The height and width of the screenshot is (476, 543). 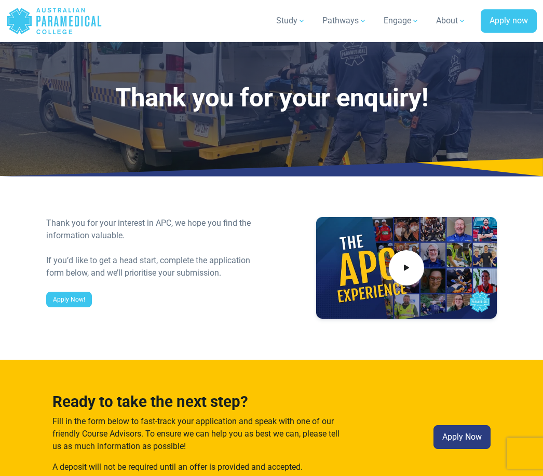 I want to click on a: About, so click(x=451, y=21).